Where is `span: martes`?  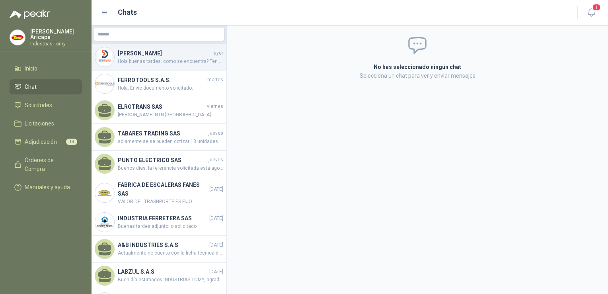
span: martes is located at coordinates (215, 80).